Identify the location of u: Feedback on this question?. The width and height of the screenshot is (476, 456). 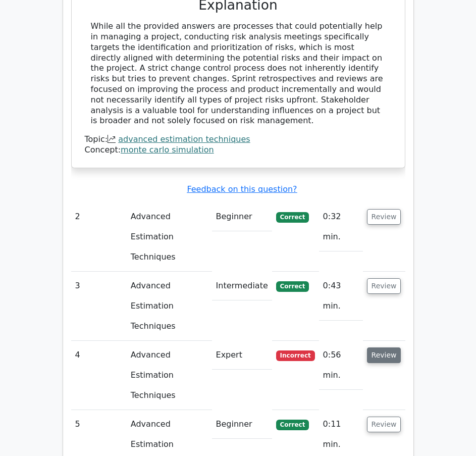
(242, 189).